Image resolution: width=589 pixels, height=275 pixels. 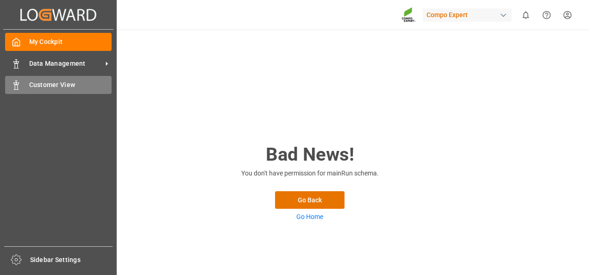 What do you see at coordinates (58, 85) in the screenshot?
I see `a: Customer View` at bounding box center [58, 85].